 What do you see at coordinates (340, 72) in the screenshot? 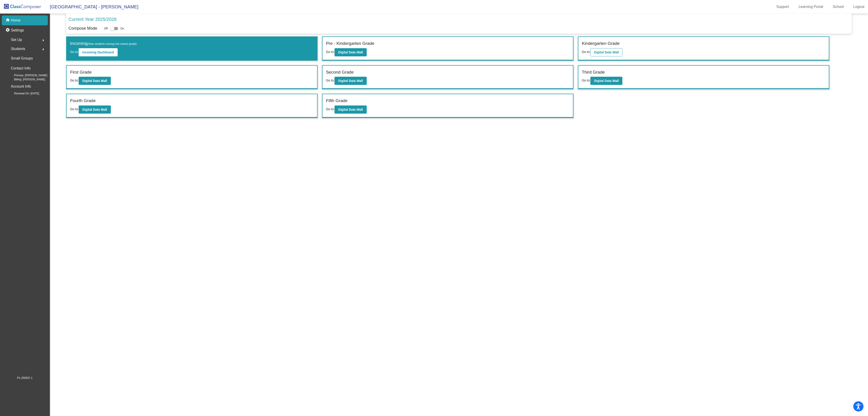
I see `label: Second Grade` at bounding box center [340, 72].